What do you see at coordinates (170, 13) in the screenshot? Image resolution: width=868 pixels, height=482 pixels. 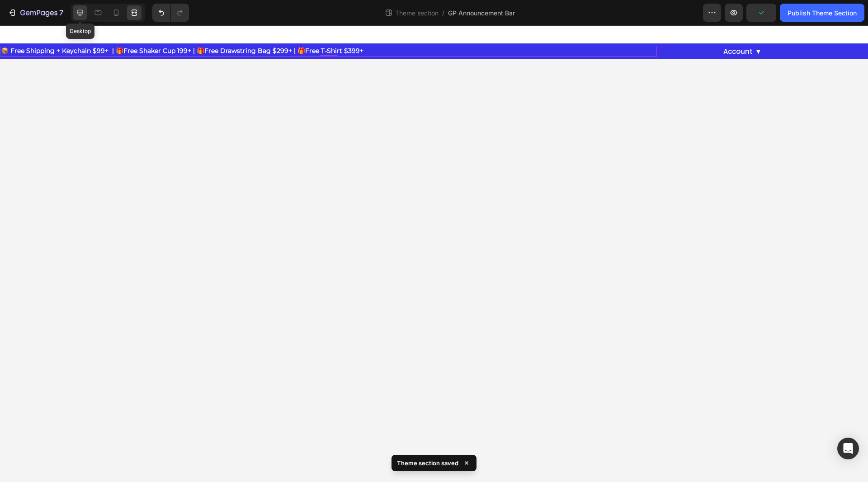 I see `div: Undo/Redo` at bounding box center [170, 13].